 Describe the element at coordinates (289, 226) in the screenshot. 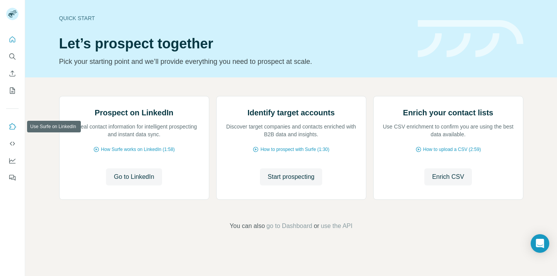

I see `span: go to Dashboard` at that location.